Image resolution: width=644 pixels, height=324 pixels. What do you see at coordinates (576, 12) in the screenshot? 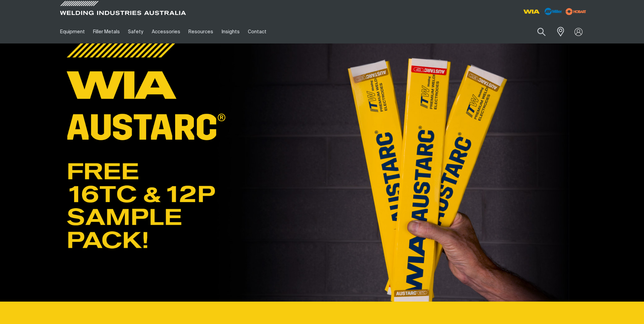
I see `a: miller` at bounding box center [576, 12].